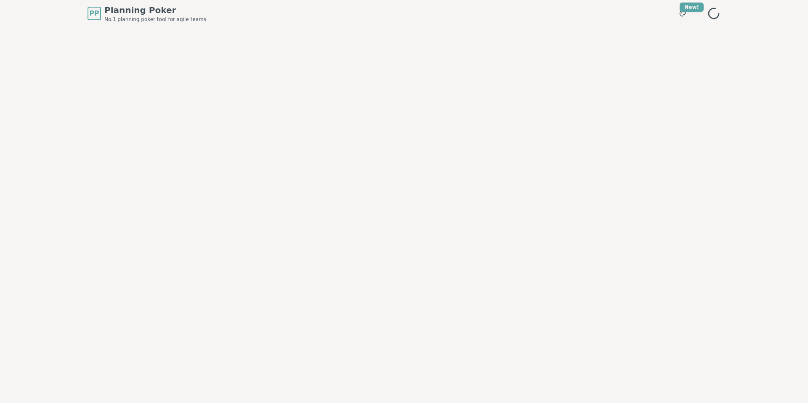 The image size is (808, 403). I want to click on span: No.1 planning poker tool for agile teams, so click(155, 19).